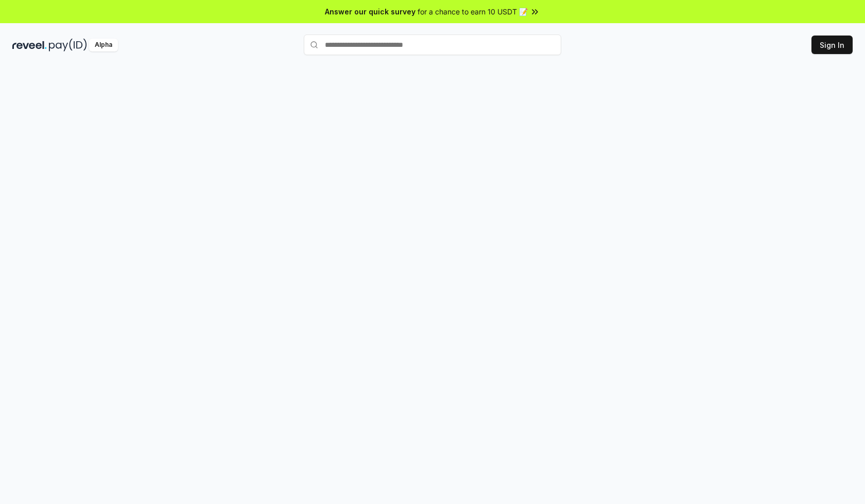 The height and width of the screenshot is (504, 865). What do you see at coordinates (832, 44) in the screenshot?
I see `button: Sign In` at bounding box center [832, 44].